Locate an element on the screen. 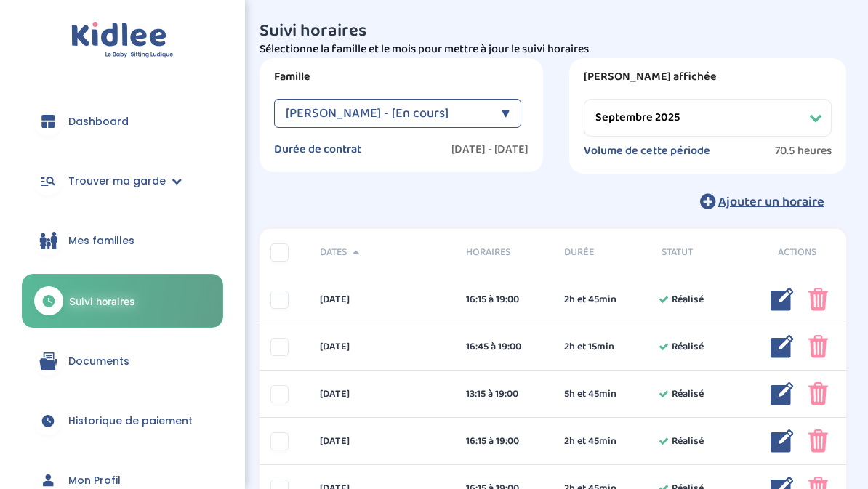 This screenshot has height=489, width=868. a: Dashboard is located at coordinates (122, 122).